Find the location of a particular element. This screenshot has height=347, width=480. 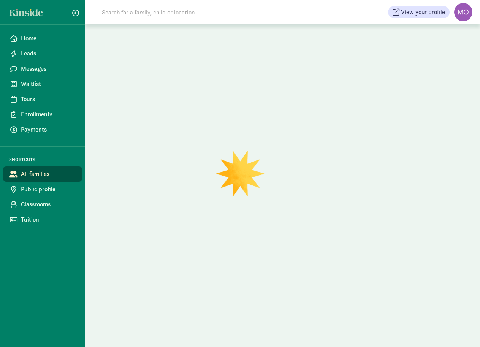

a: Waitlist is located at coordinates (43, 84).